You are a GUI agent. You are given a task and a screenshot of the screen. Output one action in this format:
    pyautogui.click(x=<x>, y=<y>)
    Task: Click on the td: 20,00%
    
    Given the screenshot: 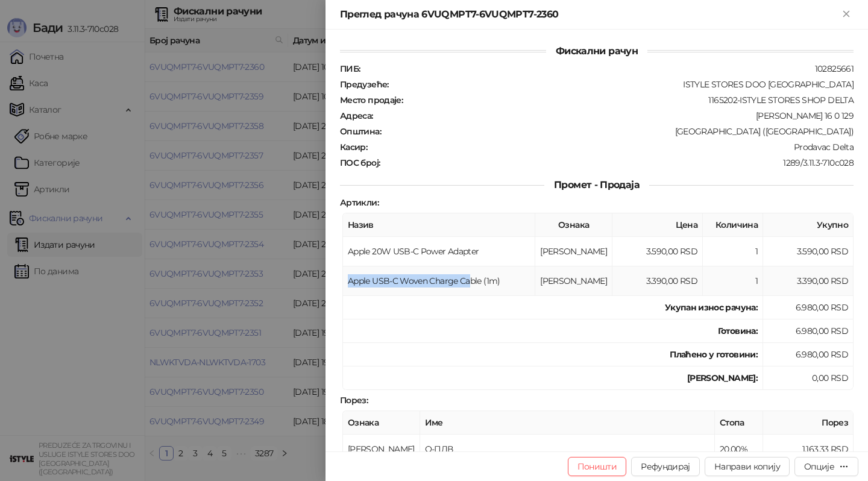 What is the action you would take?
    pyautogui.click(x=739, y=449)
    